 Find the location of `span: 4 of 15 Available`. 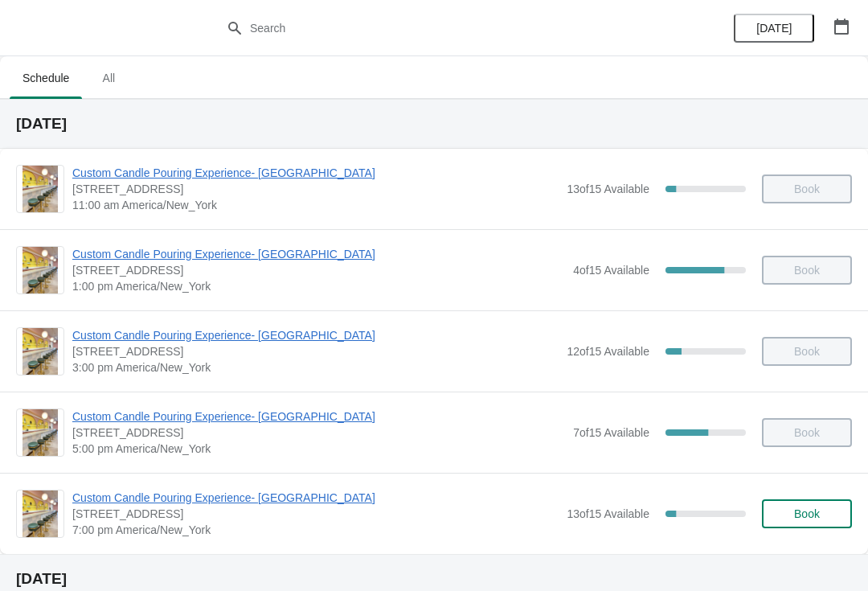

span: 4 of 15 Available is located at coordinates (611, 270).